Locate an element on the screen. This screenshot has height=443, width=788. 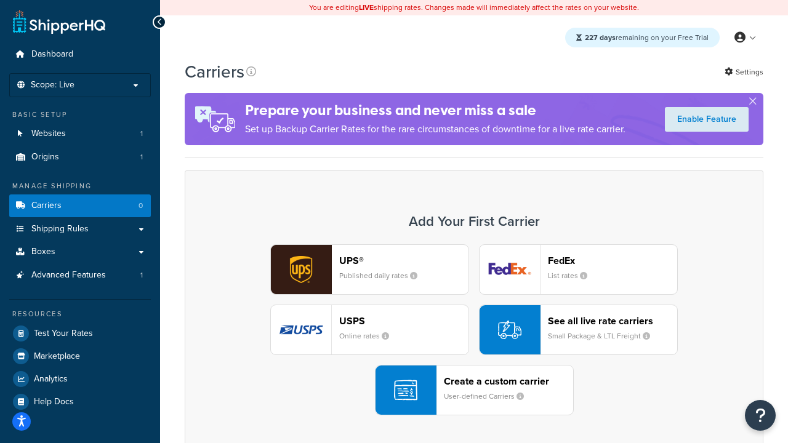
span: Marketplace is located at coordinates (57, 357).